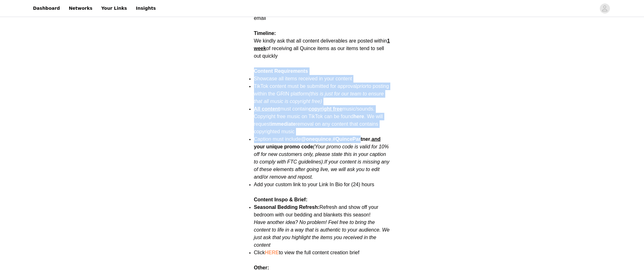 The image size is (644, 270). Describe the element at coordinates (322, 169) in the screenshot. I see `em: If your content is missing any of these elements after going live, we will ask you to edit and/or...` at that location.